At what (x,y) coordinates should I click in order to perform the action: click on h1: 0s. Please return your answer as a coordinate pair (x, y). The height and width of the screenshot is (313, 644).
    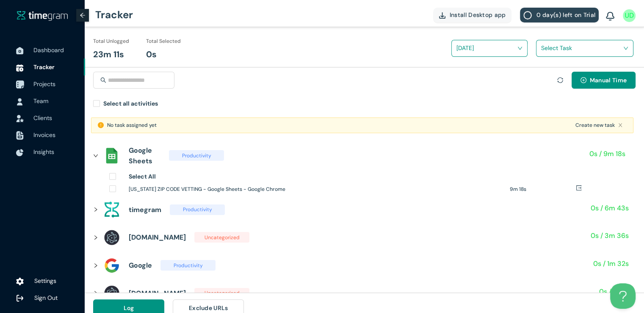
    Looking at the image, I should click on (151, 54).